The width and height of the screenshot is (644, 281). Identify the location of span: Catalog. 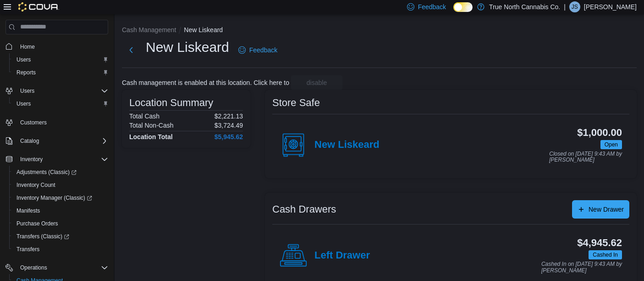
(63, 141).